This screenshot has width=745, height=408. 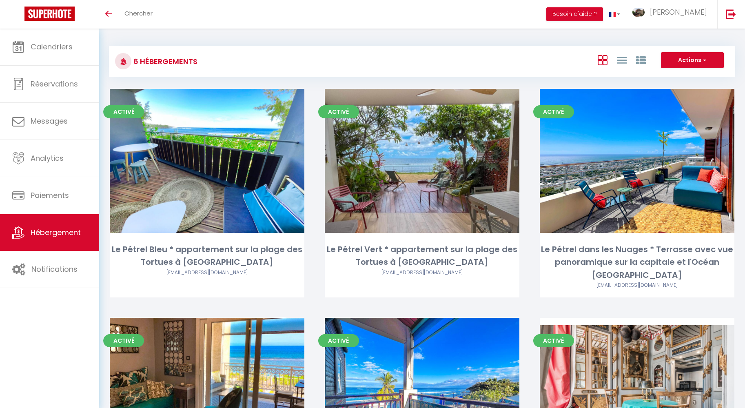 I want to click on h3: 6 Hébergements, so click(x=164, y=61).